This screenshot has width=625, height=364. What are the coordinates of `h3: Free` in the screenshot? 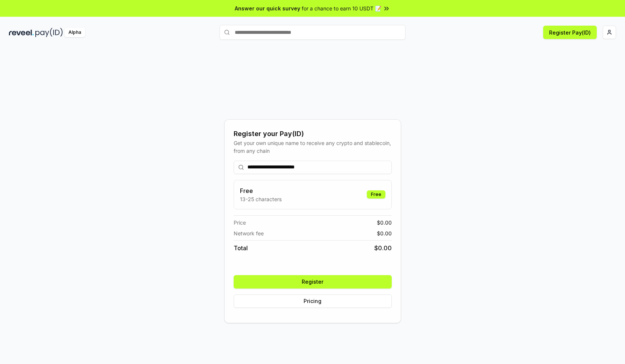 It's located at (261, 191).